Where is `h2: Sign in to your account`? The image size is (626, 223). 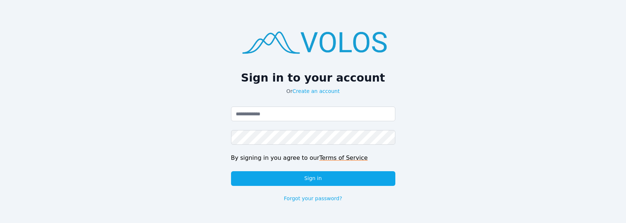
h2: Sign in to your account is located at coordinates (313, 78).